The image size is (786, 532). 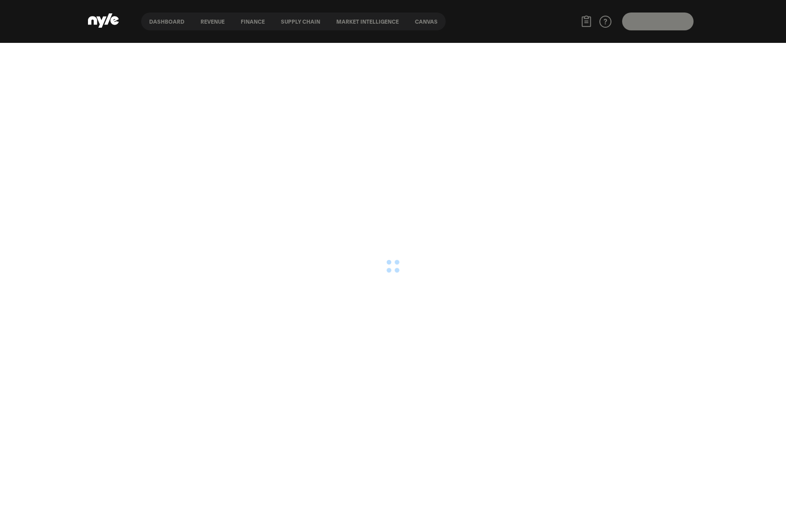 I want to click on button: Supply chain, so click(x=300, y=21).